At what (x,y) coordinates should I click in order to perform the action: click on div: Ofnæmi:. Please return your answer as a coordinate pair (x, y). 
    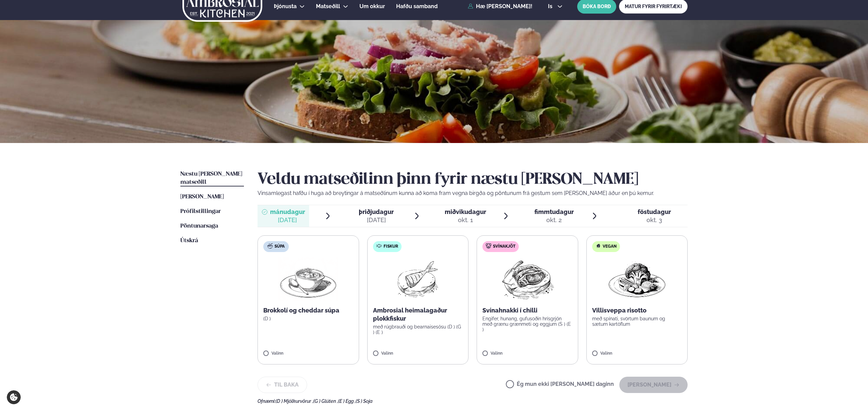
    Looking at the image, I should click on (473, 401).